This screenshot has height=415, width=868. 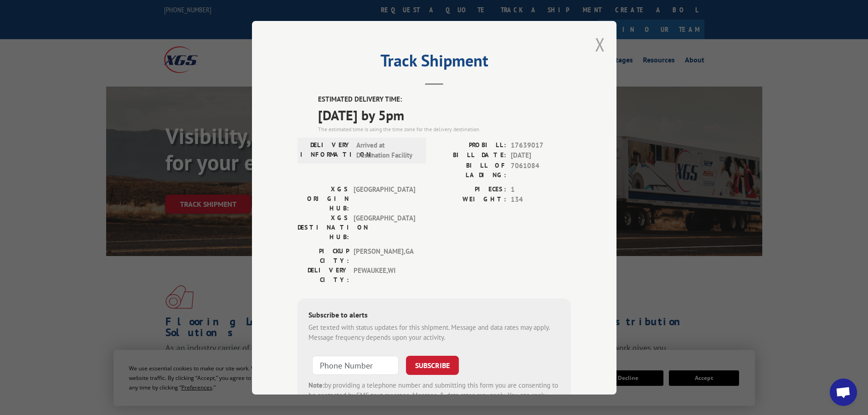 I want to click on div: Get texted with status updates for this shipment. Message and data rates may apply. Message frequ..., so click(x=434, y=332).